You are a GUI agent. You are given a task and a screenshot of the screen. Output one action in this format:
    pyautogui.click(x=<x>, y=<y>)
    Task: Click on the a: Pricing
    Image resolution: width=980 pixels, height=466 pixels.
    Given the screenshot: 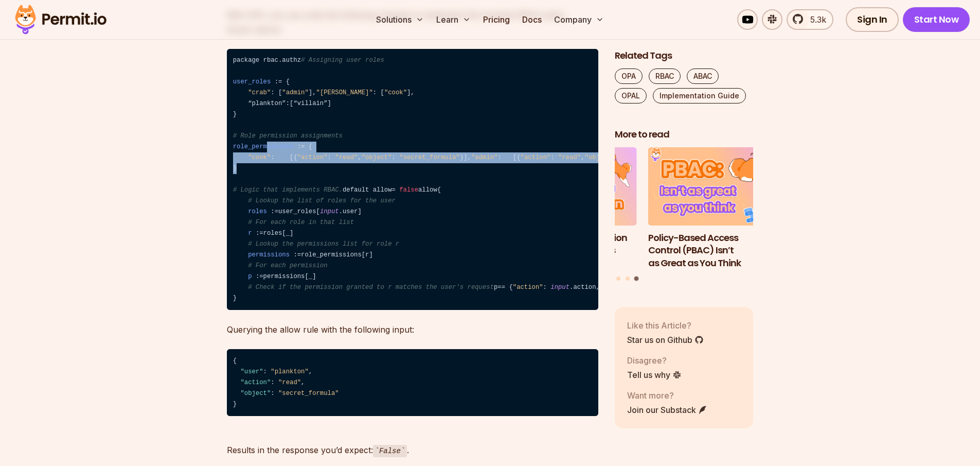 What is the action you would take?
    pyautogui.click(x=497, y=20)
    